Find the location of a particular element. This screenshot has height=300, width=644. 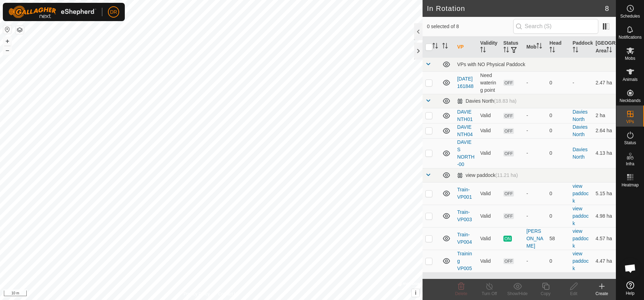

td: 2.47 ha is located at coordinates (604, 82).